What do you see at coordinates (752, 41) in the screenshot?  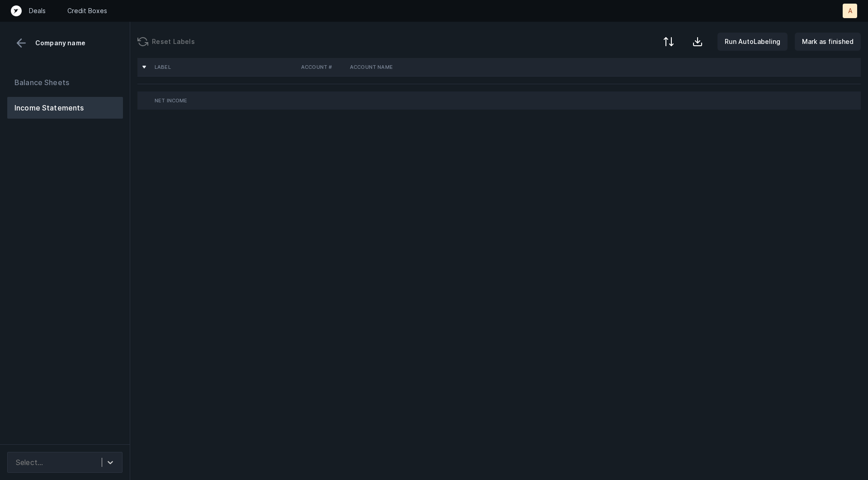 I see `button: Run AutoLabeling` at bounding box center [752, 41].